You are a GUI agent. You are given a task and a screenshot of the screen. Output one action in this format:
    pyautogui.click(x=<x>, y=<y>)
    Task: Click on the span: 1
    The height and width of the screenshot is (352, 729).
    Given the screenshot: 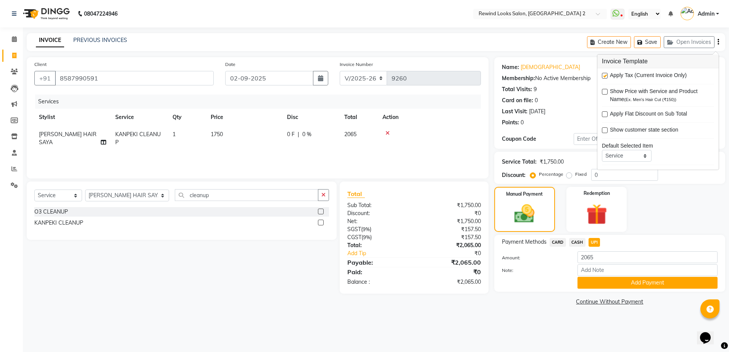 What is the action you would take?
    pyautogui.click(x=174, y=134)
    